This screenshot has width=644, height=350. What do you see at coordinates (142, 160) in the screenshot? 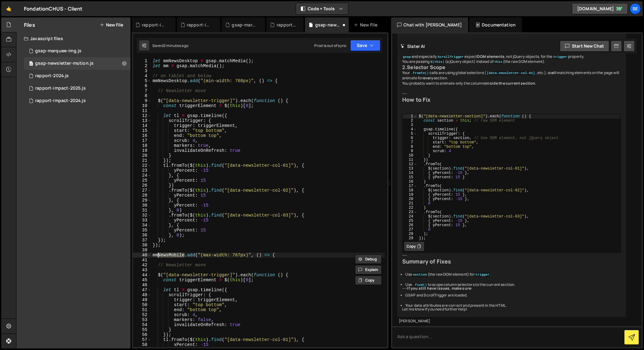
I see `div: 21` at bounding box center [142, 160].